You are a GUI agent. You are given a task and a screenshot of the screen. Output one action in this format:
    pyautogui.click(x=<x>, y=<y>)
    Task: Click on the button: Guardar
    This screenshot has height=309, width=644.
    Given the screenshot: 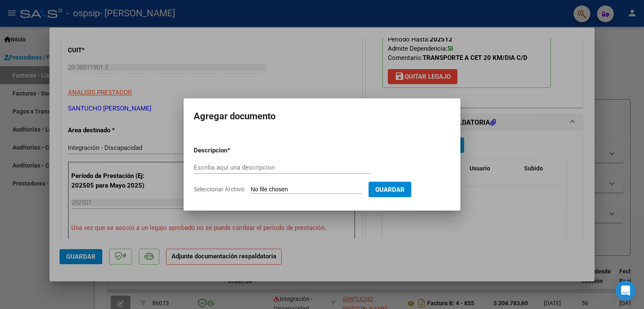 What is the action you would take?
    pyautogui.click(x=390, y=189)
    